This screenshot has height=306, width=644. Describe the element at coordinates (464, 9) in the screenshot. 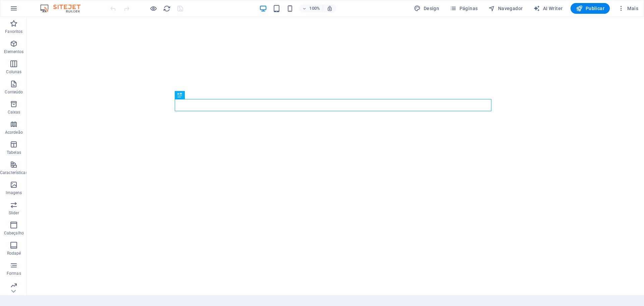

I see `button: Páginas` at that location.